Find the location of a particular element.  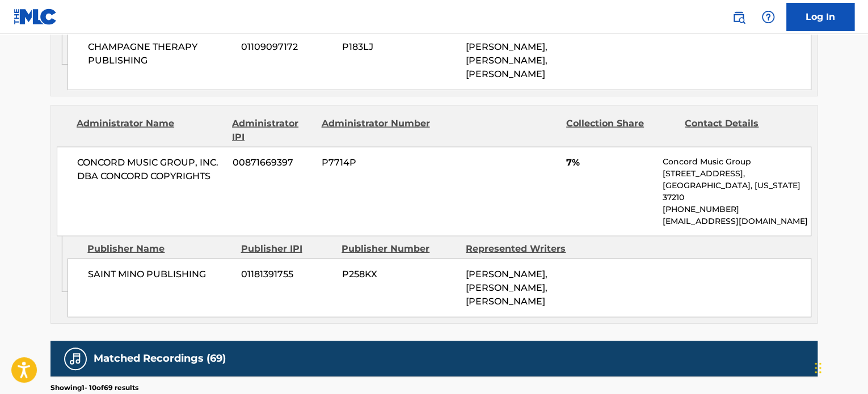

p: Showing 1 - 10 of 69 results is located at coordinates (94, 388).